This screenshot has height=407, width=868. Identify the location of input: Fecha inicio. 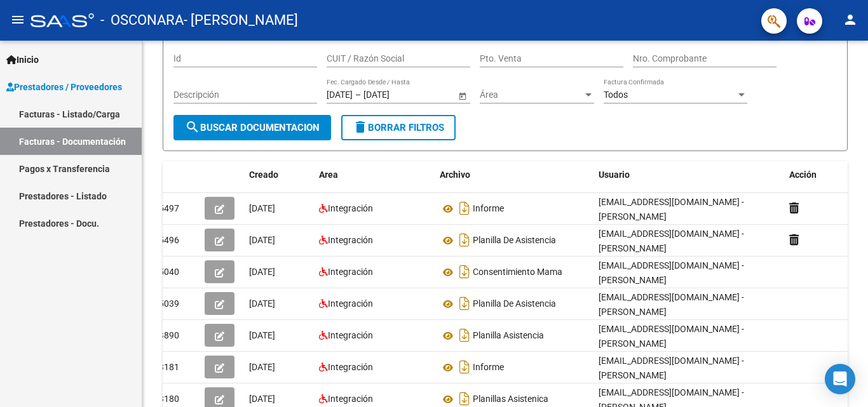
(339, 94).